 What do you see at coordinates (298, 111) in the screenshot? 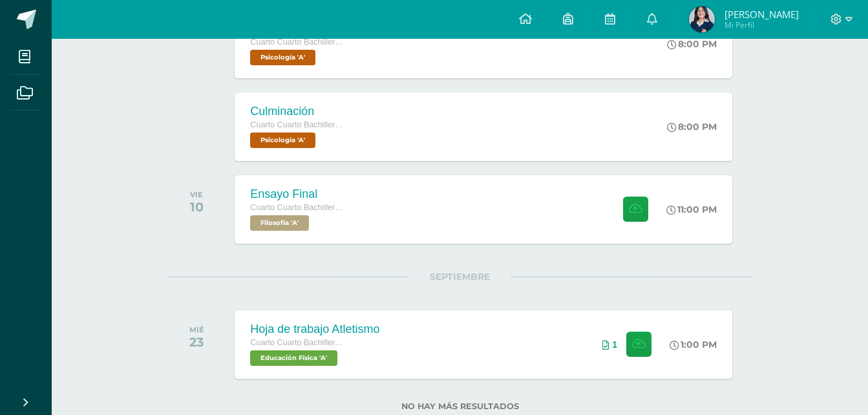
I see `div: Culminación` at bounding box center [298, 111].